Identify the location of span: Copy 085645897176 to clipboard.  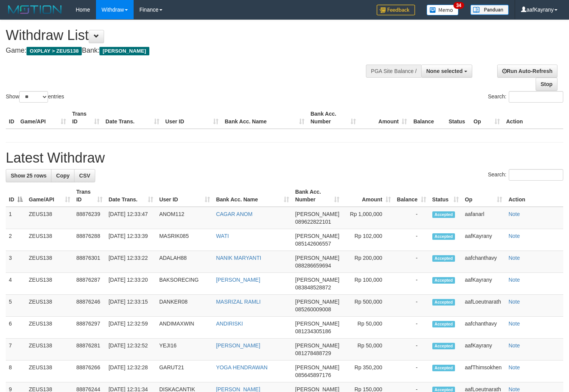
(313, 375).